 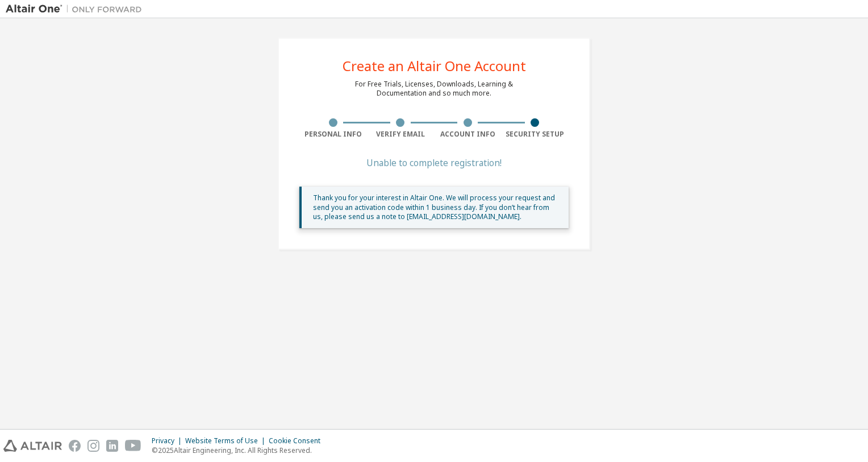 I want to click on img: altair_logo.svg, so click(x=32, y=445).